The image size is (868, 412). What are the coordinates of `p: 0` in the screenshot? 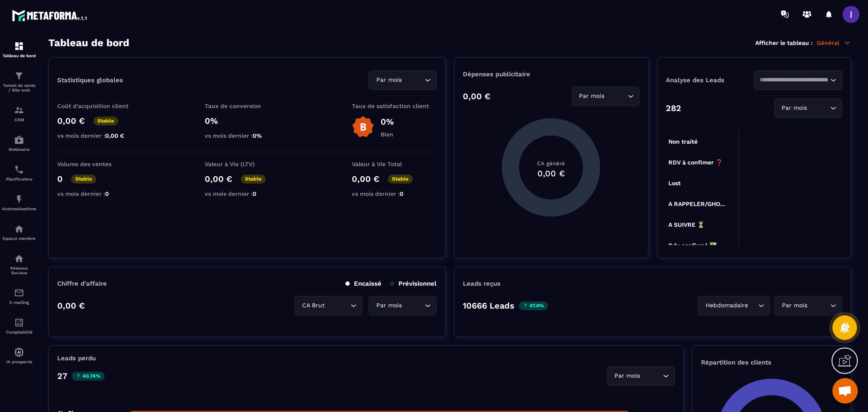 It's located at (60, 179).